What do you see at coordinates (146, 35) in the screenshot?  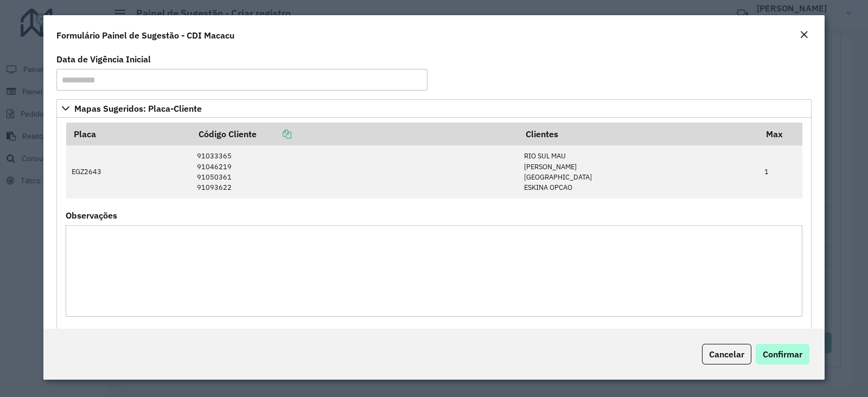 I see `h4: Formulário Painel de Sugestão - CDI Macacu` at bounding box center [146, 35].